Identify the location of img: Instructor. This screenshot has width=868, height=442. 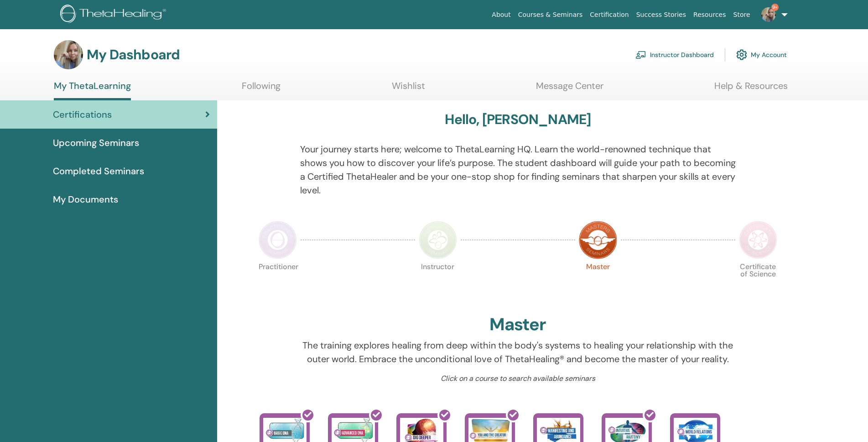
(438, 240).